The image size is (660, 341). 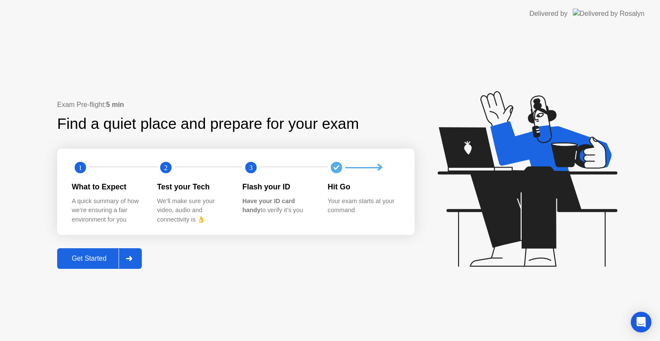 What do you see at coordinates (107, 187) in the screenshot?
I see `div: What to Expect` at bounding box center [107, 187].